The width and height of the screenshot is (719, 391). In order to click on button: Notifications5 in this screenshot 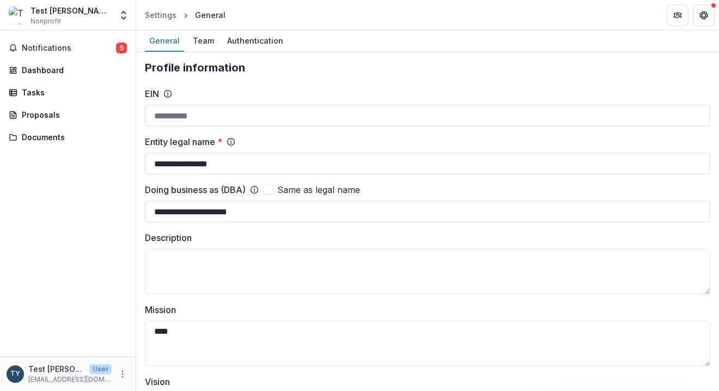, I will do `click(68, 48)`.